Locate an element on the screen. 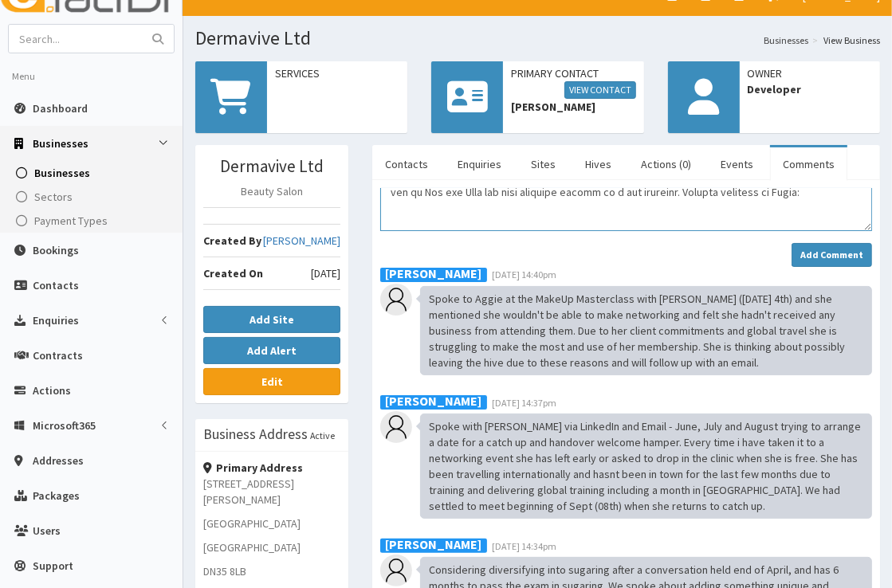 The image size is (892, 588). button: Add Comment is located at coordinates (831, 255).